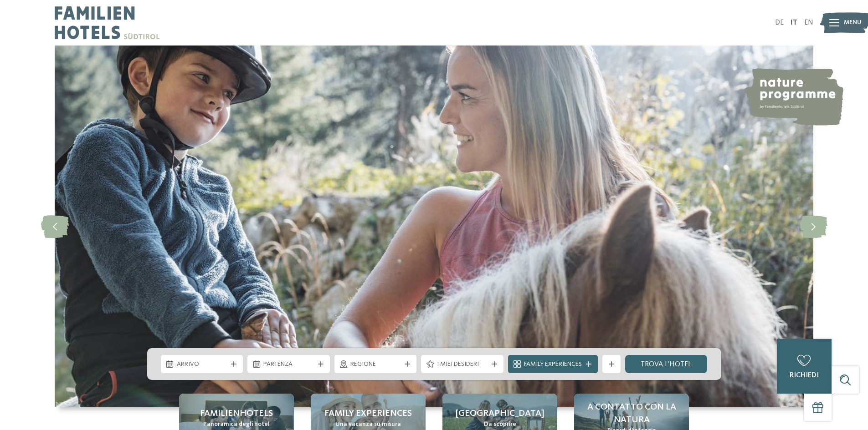 This screenshot has height=430, width=868. I want to click on span: Menu, so click(853, 23).